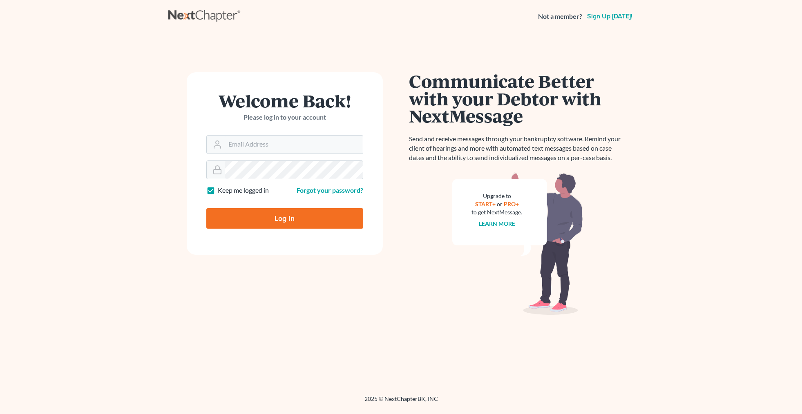 The width and height of the screenshot is (802, 414). I want to click on a: Forgot your password?, so click(330, 190).